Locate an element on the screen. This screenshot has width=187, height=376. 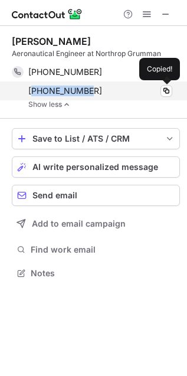
div: Aeronautical Engineer at Northrop Grumman is located at coordinates (96, 54).